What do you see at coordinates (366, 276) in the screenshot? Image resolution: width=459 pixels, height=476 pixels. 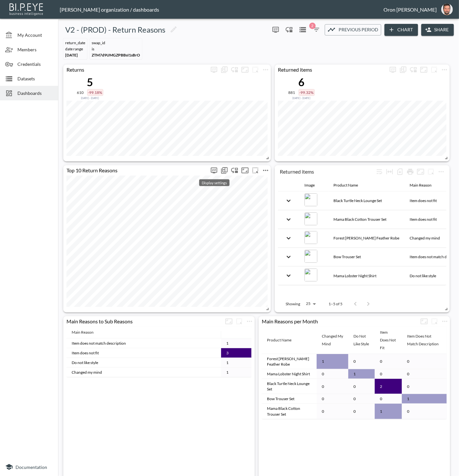 I see `th: Mama Lobster Night Shirt` at bounding box center [366, 276].